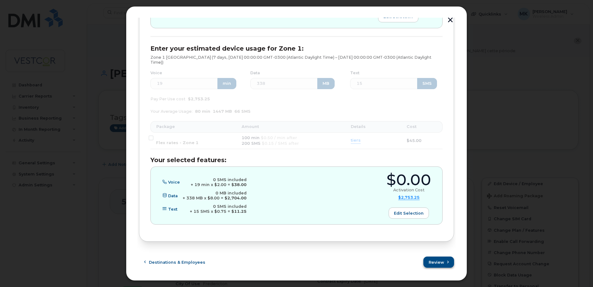 The image size is (593, 287). Describe the element at coordinates (409, 180) in the screenshot. I see `div: $0.00` at that location.